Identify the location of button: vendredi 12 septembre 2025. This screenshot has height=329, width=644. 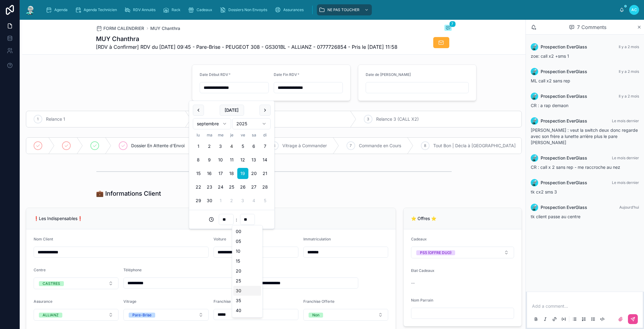
(243, 160).